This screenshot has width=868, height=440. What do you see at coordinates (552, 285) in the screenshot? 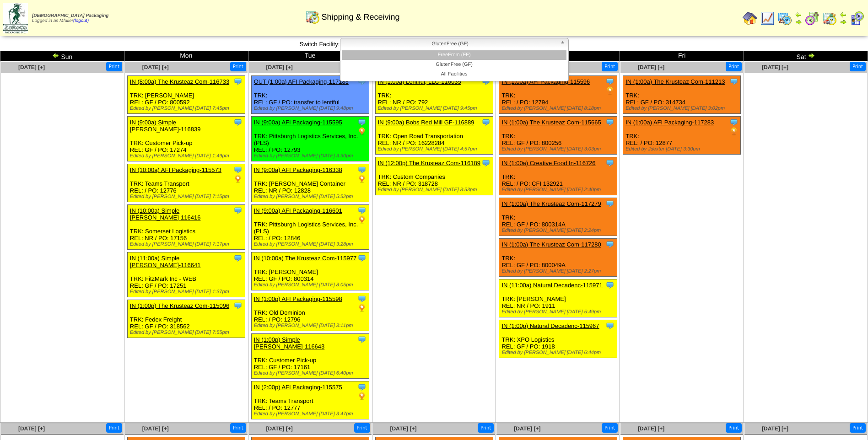
I see `a: IN (11:00a) Natural Decadenc-115971` at bounding box center [552, 285].